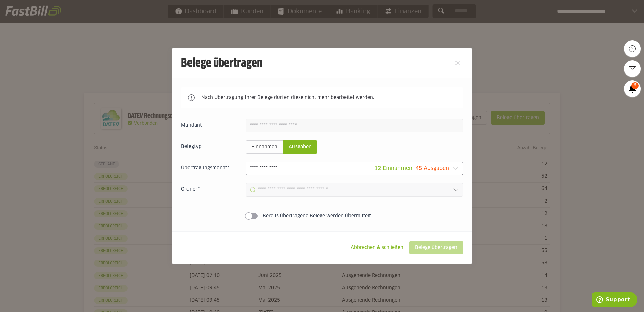 The image size is (644, 312). Describe the element at coordinates (377, 248) in the screenshot. I see `sl-button: Abbrechen & schließen` at that location.